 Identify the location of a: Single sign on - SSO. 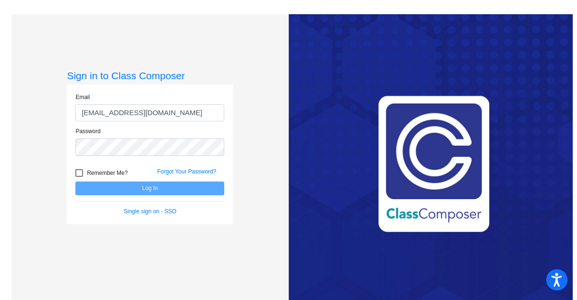
(150, 211).